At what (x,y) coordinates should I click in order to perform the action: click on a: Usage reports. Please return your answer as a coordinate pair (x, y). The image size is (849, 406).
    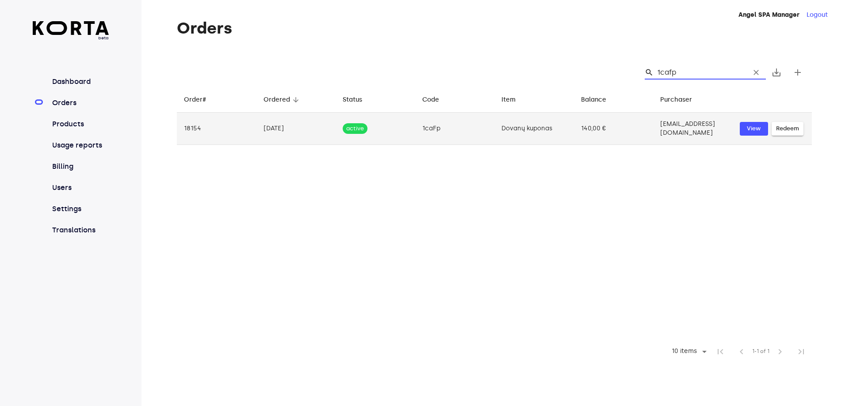
    Looking at the image, I should click on (80, 146).